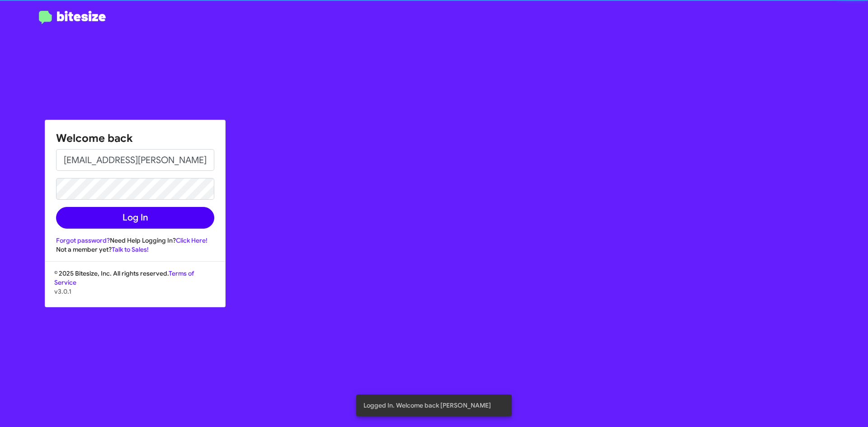 The image size is (868, 427). What do you see at coordinates (191, 241) in the screenshot?
I see `a: Click Here!` at bounding box center [191, 241].